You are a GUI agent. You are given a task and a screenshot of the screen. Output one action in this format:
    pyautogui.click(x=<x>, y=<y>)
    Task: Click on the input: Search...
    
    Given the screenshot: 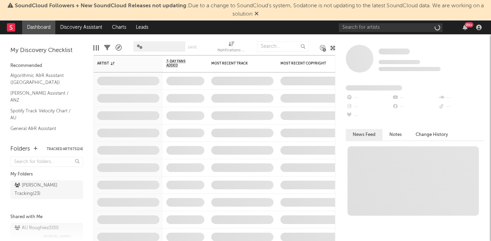 What is the action you would take?
    pyautogui.click(x=283, y=46)
    